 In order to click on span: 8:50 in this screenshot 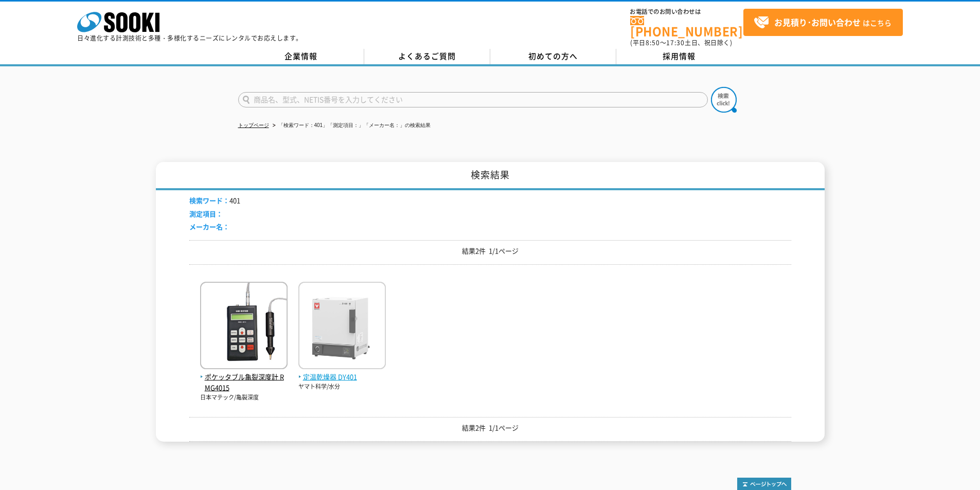, I will do `click(653, 43)`.